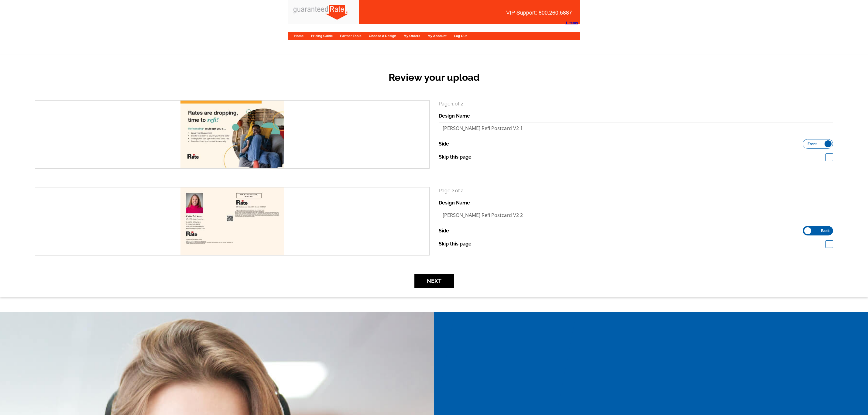 The height and width of the screenshot is (415, 868). Describe the element at coordinates (826, 231) in the screenshot. I see `span: Back` at that location.